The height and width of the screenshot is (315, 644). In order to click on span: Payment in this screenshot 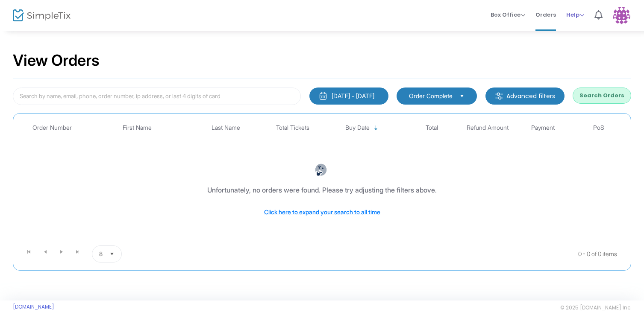, I will do `click(542, 128)`.